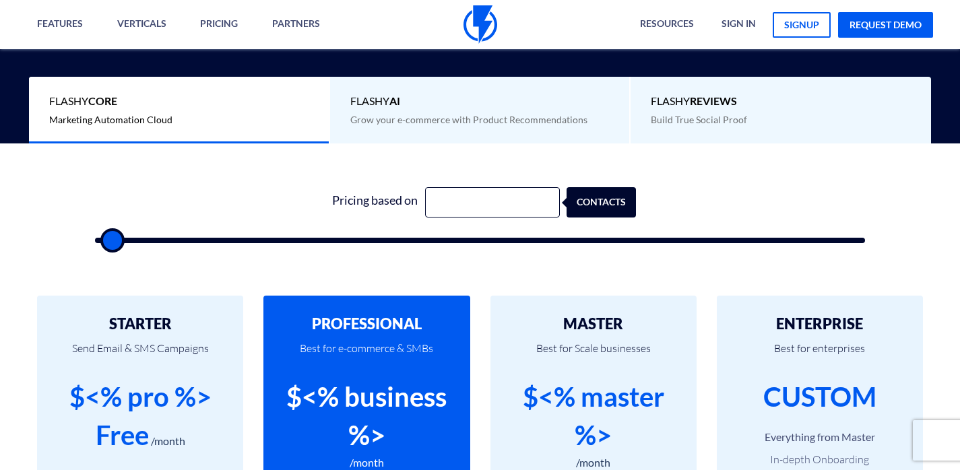  I want to click on p: Best for Scale businesses, so click(594, 355).